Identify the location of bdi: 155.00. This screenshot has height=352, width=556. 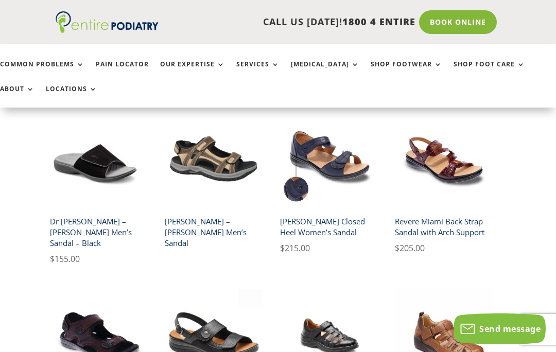
(65, 259).